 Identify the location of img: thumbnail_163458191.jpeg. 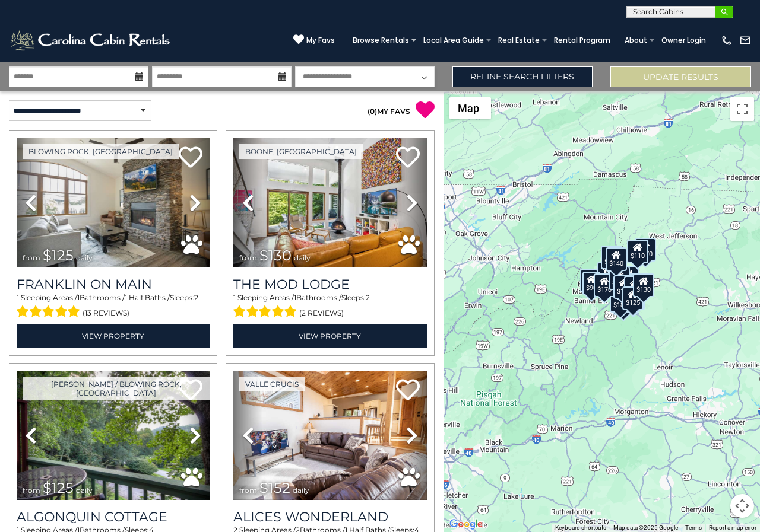
(330, 436).